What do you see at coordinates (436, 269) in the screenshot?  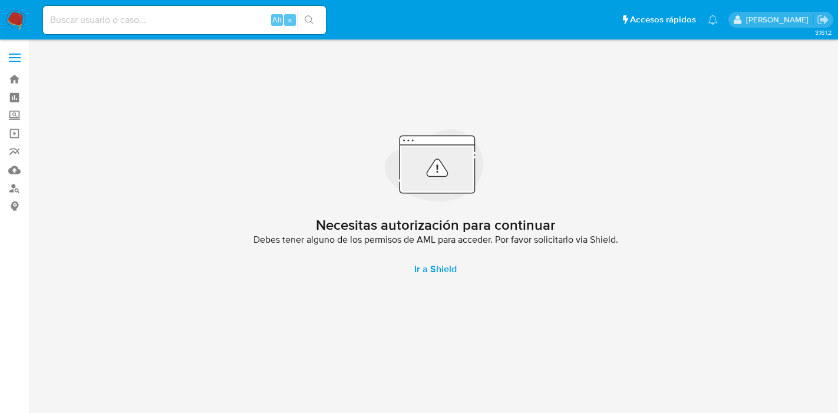 I see `a: Ir a Shield` at bounding box center [436, 269].